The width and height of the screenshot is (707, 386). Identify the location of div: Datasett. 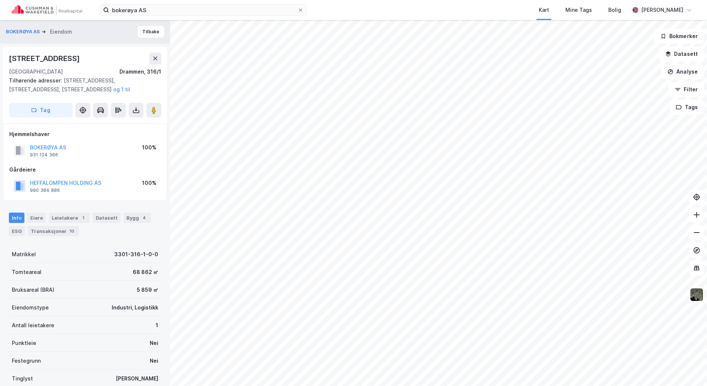
(106, 218).